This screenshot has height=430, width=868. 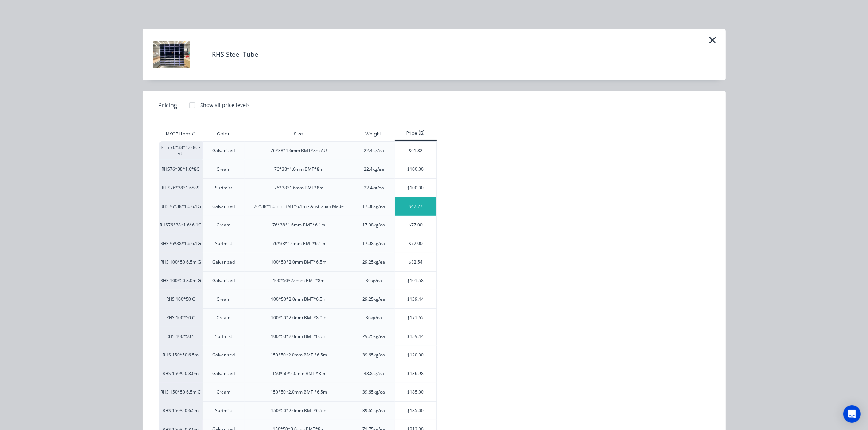 I want to click on div: Show all price levels, so click(x=225, y=105).